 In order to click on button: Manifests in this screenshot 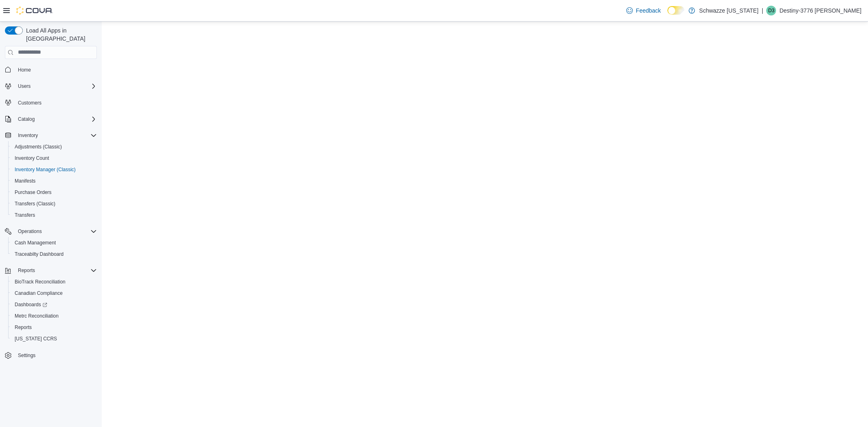, I will do `click(54, 181)`.